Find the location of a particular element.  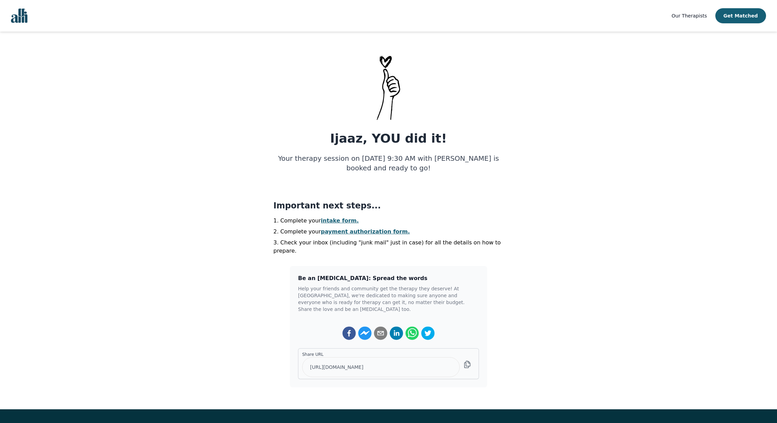

label: Share URL is located at coordinates (381, 354).